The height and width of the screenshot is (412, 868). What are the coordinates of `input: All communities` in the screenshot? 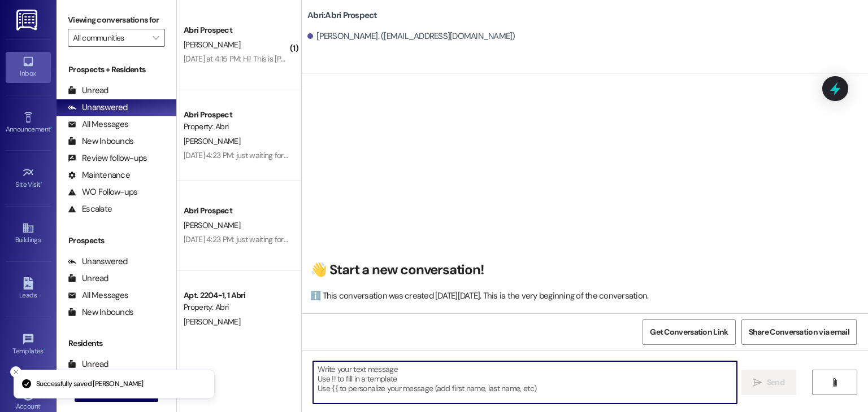 It's located at (110, 38).